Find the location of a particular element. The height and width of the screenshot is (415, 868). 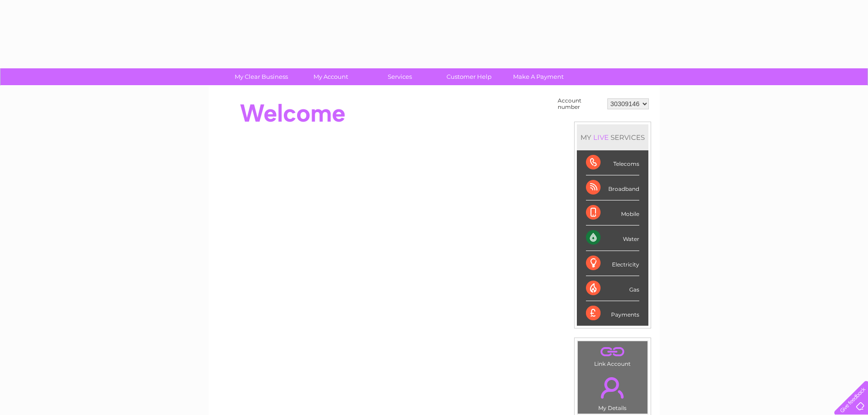

div: Payments is located at coordinates (613, 313).